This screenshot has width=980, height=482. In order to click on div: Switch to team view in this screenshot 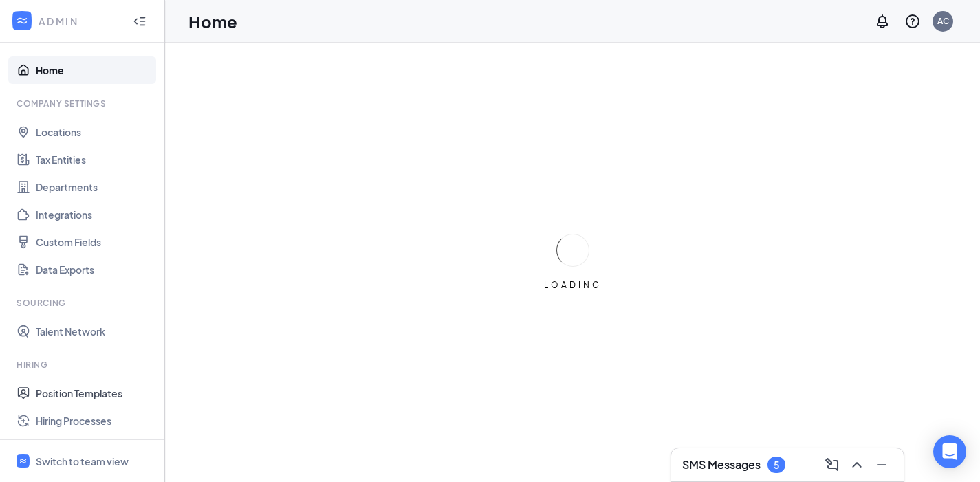, I will do `click(82, 462)`.